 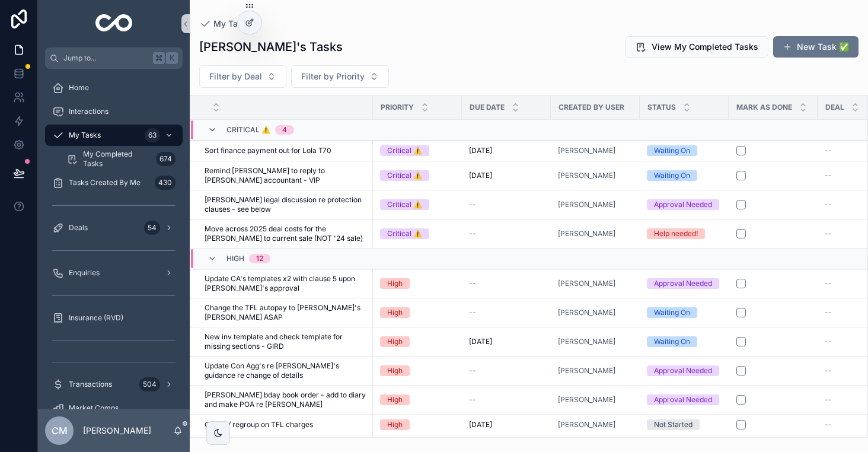 What do you see at coordinates (340, 77) in the screenshot?
I see `button: Select Button` at bounding box center [340, 77].